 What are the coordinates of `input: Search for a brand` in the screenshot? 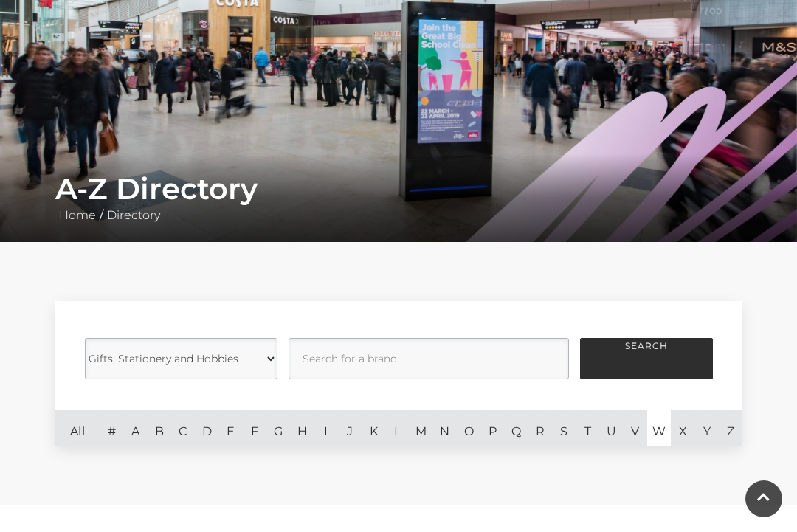 It's located at (429, 358).